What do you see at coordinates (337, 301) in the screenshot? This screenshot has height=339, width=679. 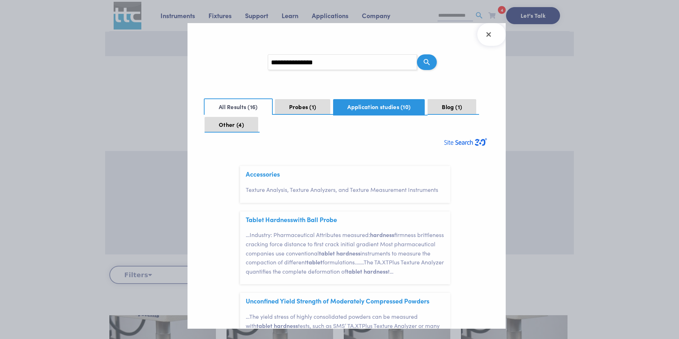 I see `span: Unconfined Yield Strength of Moderately Compressed Powders` at bounding box center [337, 301].